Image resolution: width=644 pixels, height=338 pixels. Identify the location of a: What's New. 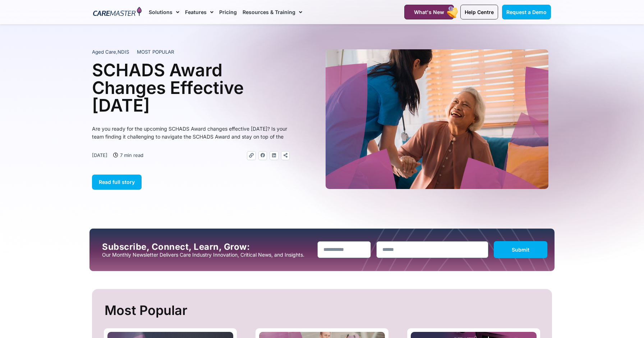
(429, 12).